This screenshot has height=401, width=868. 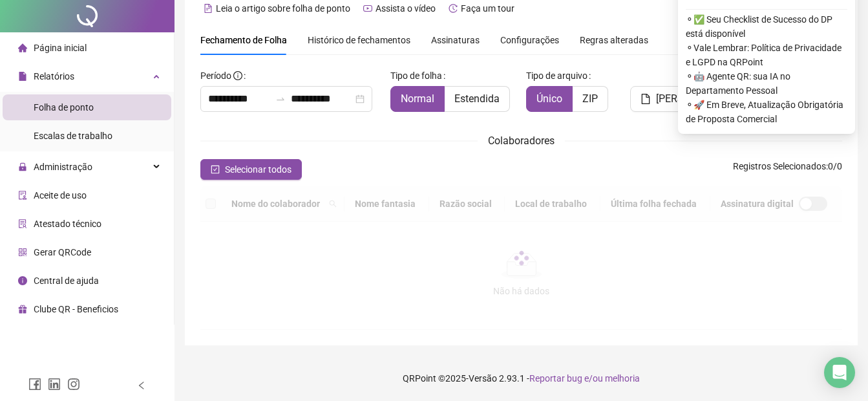 I want to click on span: Histórico de fechamentos, so click(x=359, y=40).